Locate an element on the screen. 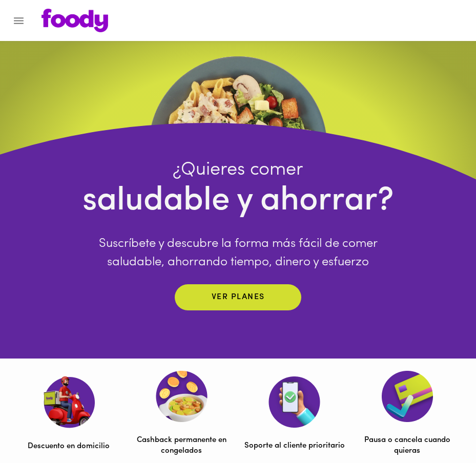 The height and width of the screenshot is (463, 476). button: Ver planes is located at coordinates (237, 297).